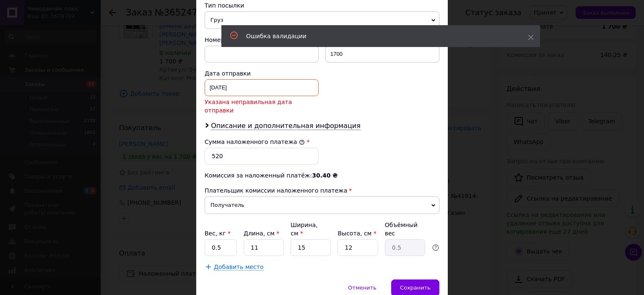  I want to click on span: Груз, so click(322, 20).